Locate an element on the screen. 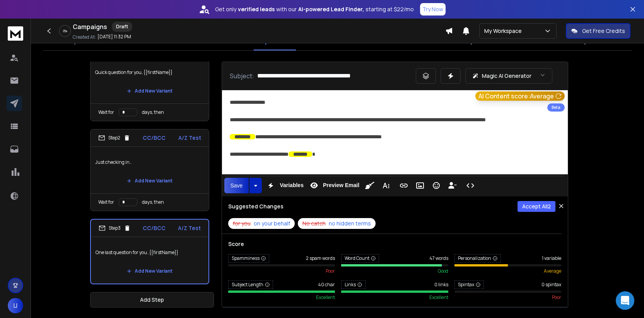  button: Insert Link (⌘K) is located at coordinates (404, 185).